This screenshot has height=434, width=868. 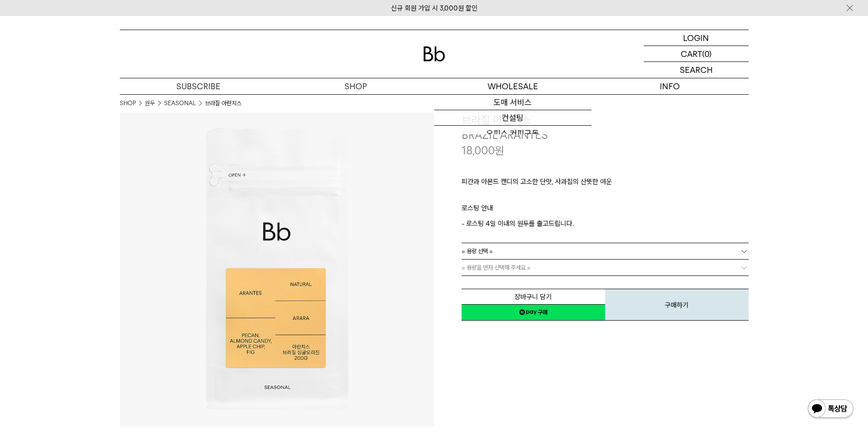 I want to click on p: WHOLESALE, so click(x=512, y=86).